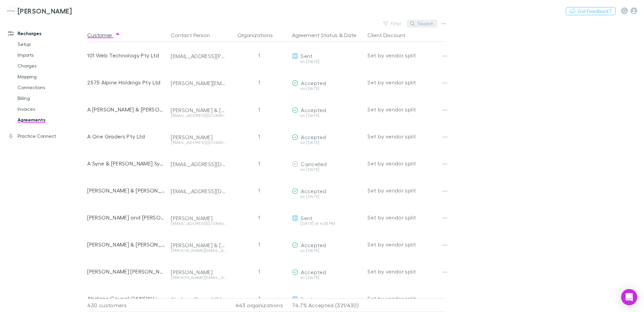 The image size is (644, 312). Describe the element at coordinates (351, 35) in the screenshot. I see `button: Date` at that location.